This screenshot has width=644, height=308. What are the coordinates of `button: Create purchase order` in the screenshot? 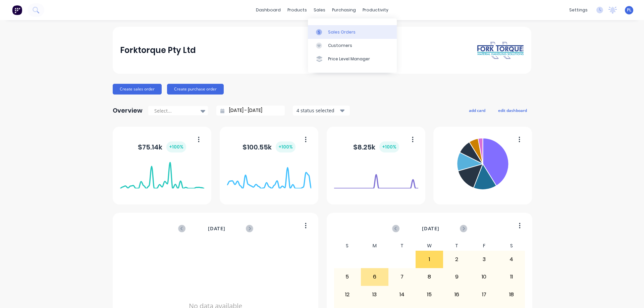 It's located at (195, 89).